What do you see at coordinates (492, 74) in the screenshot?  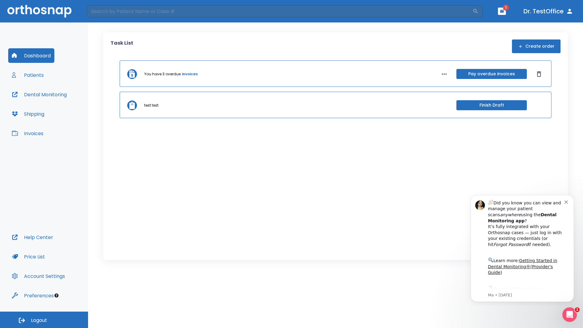 I see `button: Pay overdue invoices` at bounding box center [492, 74].